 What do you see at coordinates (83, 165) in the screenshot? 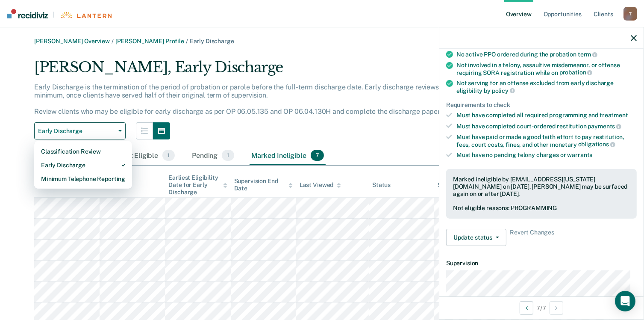
I see `div: Early Discharge` at bounding box center [83, 165].